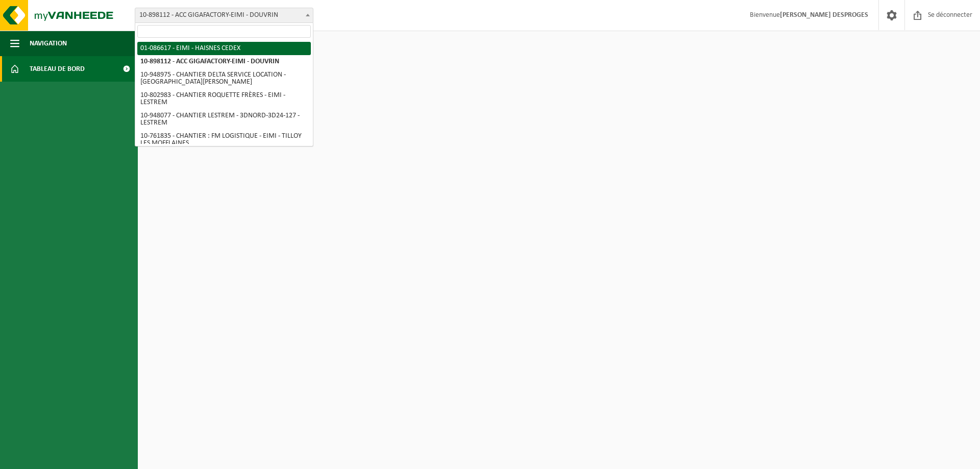 The height and width of the screenshot is (469, 980). Describe the element at coordinates (58, 69) in the screenshot. I see `font: Tableau de bord` at that location.